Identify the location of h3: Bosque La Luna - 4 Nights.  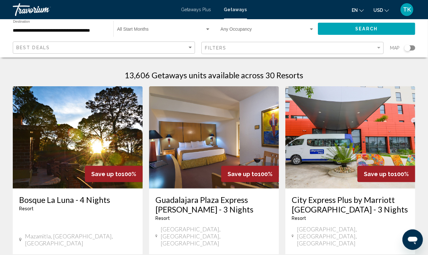
(78, 199).